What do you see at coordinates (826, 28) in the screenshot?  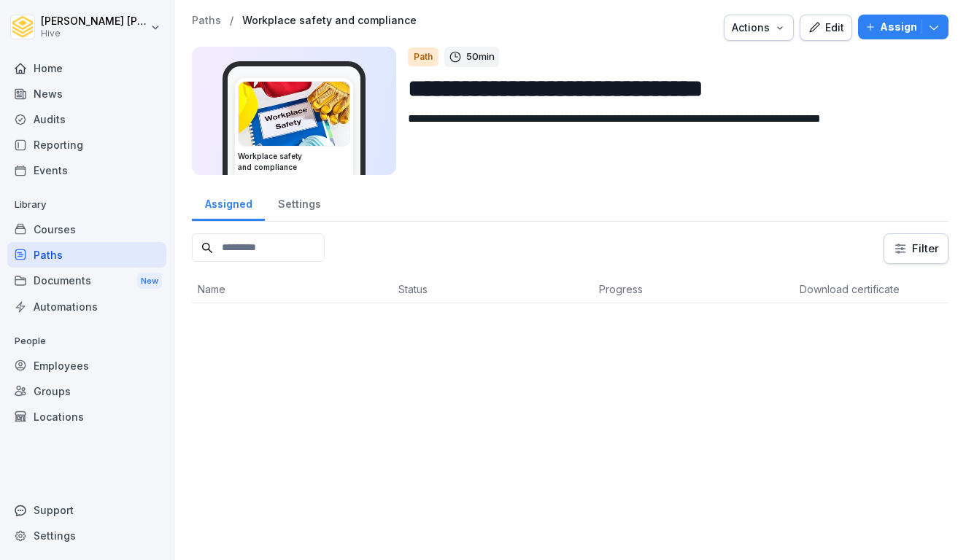 I see `a: Edit` at bounding box center [826, 28].